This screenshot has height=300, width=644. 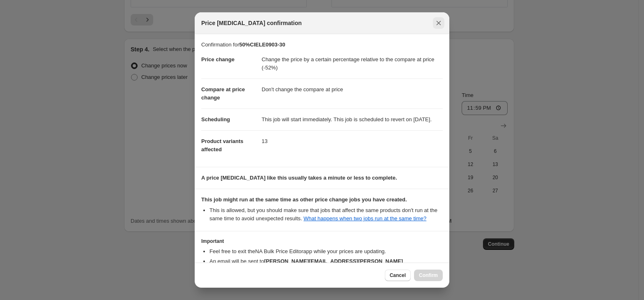 What do you see at coordinates (397, 275) in the screenshot?
I see `button: Cancel` at bounding box center [397, 275].